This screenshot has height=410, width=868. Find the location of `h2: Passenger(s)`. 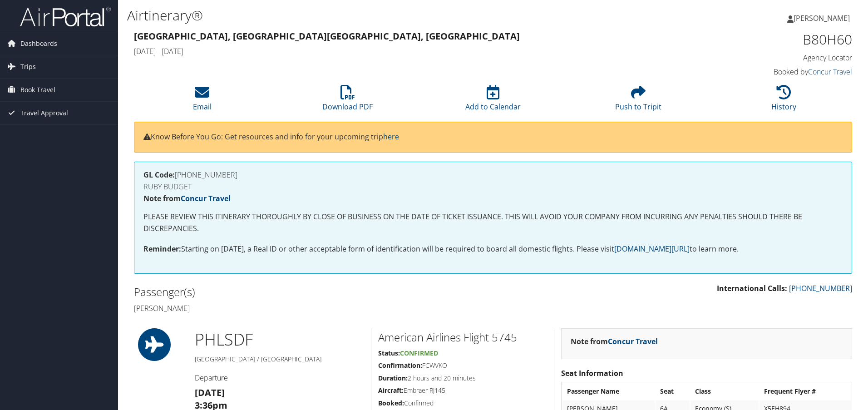

h2: Passenger(s) is located at coordinates (310, 292).